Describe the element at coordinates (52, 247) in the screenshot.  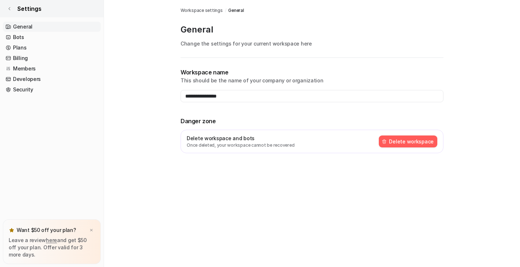
I see `p: Leave a review and get $50 off your plan. Offer valid for 3 more days.` at that location.